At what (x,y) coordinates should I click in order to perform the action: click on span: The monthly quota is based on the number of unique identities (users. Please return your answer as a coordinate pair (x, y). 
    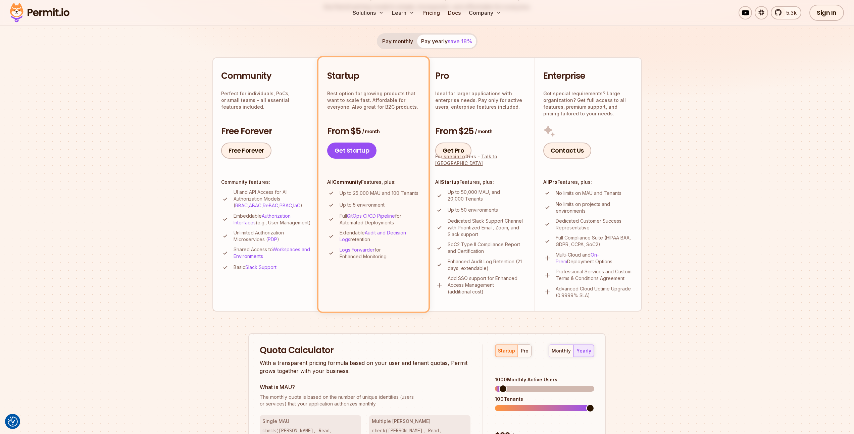
    Looking at the image, I should click on (365, 397).